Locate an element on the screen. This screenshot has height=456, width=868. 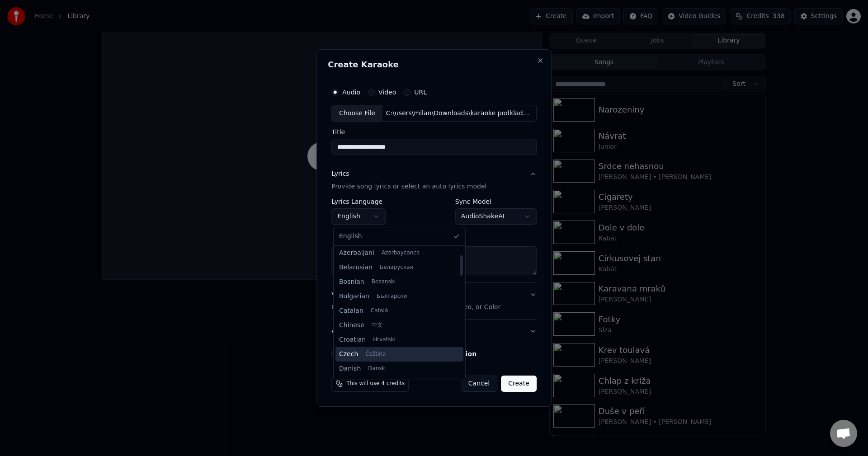
span: Беларуская is located at coordinates (396, 268).